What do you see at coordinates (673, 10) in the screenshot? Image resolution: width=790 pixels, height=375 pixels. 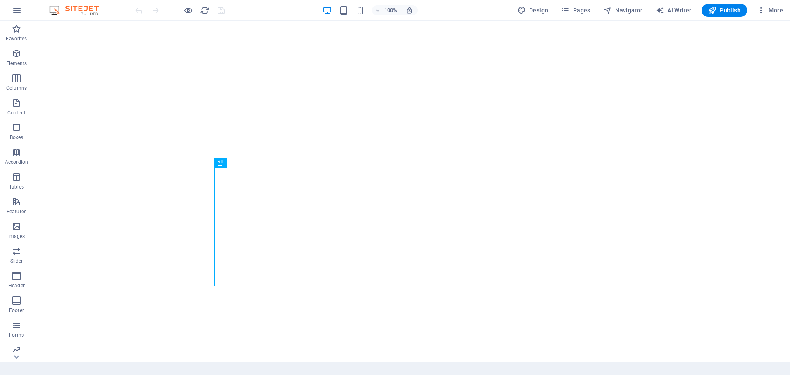 I see `button: AI Writer` at bounding box center [673, 10].